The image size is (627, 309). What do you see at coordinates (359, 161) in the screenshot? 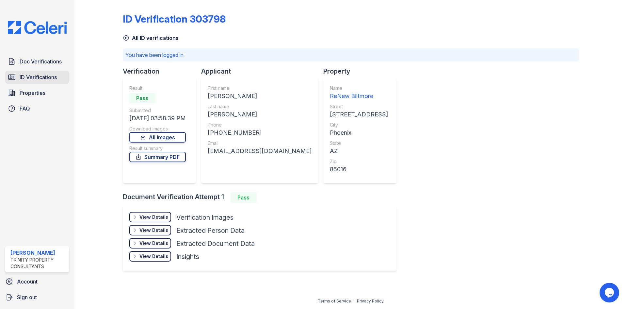
I see `div: Zip` at bounding box center [359, 161].